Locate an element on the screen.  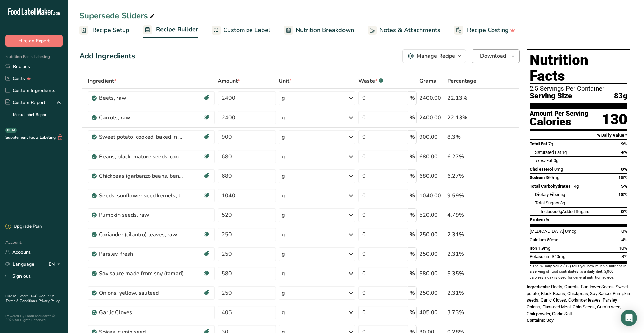
a: FAQ . is located at coordinates (35, 296).